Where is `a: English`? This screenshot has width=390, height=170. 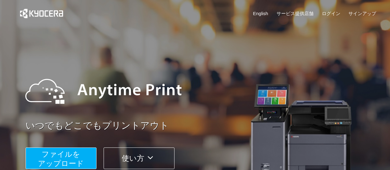 a: English is located at coordinates (260, 13).